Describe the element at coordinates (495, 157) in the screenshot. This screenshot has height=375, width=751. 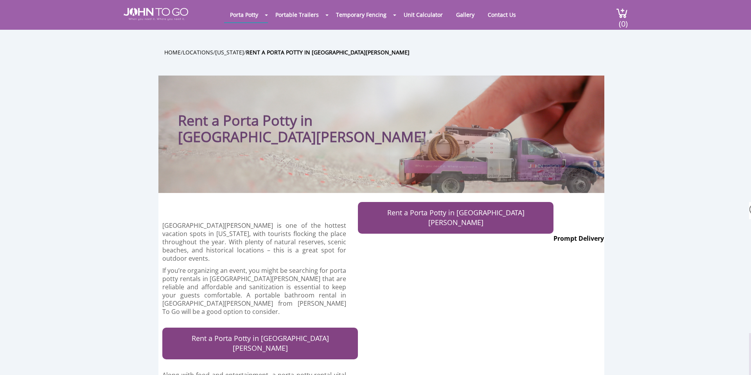
I see `img: Truck` at that location.